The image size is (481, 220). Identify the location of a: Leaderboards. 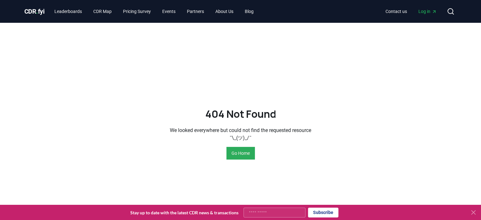
(68, 11).